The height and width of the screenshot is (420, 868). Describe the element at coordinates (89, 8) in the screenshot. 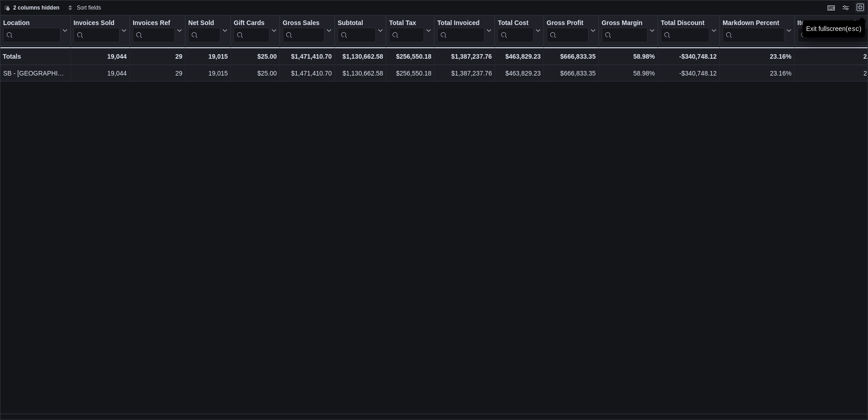

I see `span: Sort fields` at that location.